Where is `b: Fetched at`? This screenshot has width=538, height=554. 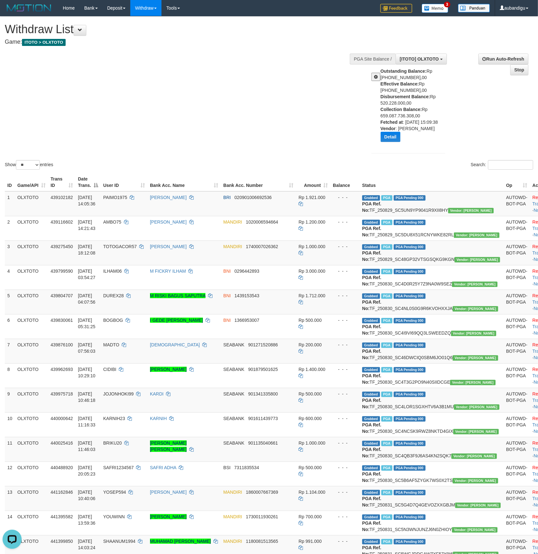
b: Fetched at is located at coordinates (392, 122).